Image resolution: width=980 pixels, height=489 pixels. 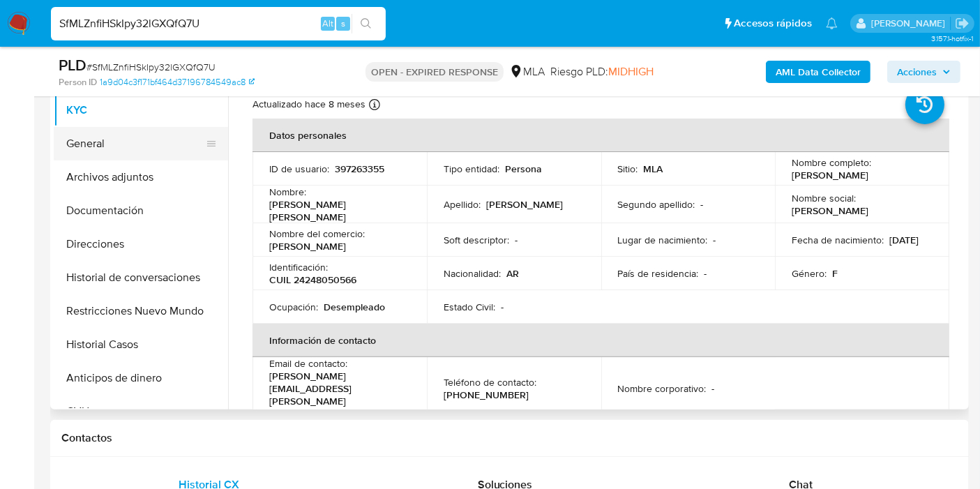 I want to click on p: Persona, so click(x=523, y=169).